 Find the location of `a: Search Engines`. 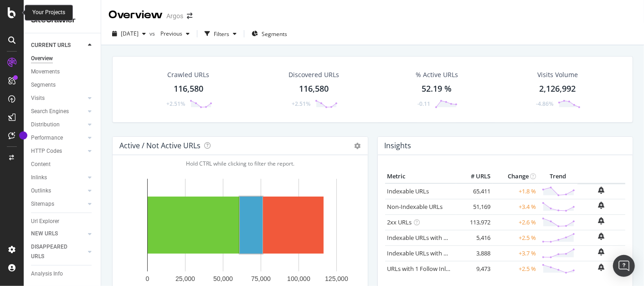

a: Search Engines is located at coordinates (58, 111).